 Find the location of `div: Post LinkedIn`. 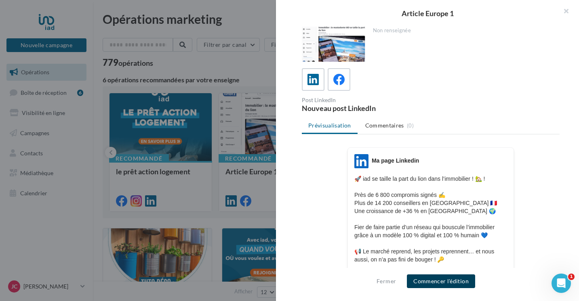

div: Post LinkedIn is located at coordinates (364, 100).